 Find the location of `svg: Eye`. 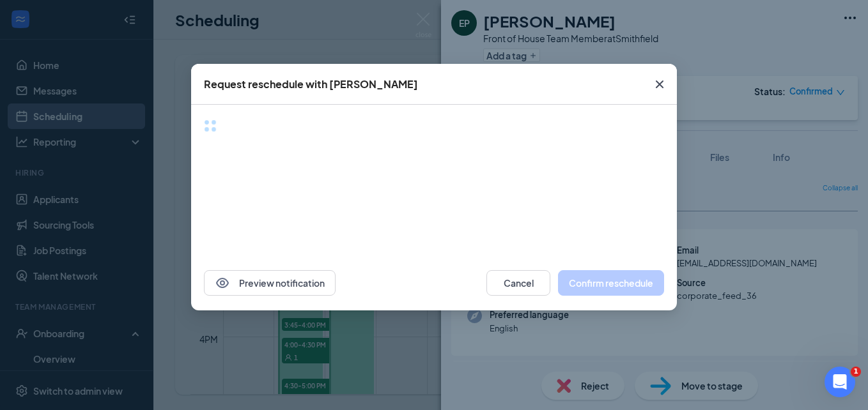

svg: Eye is located at coordinates (223, 283).